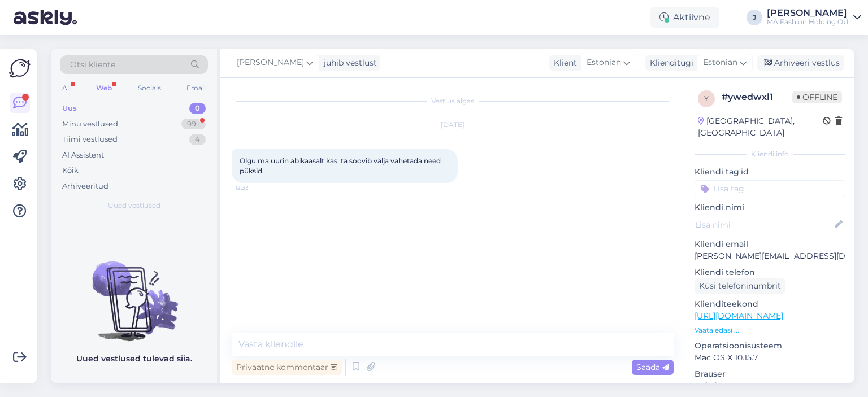 This screenshot has width=868, height=397. Describe the element at coordinates (669, 63) in the screenshot. I see `div: Klienditugi` at that location.